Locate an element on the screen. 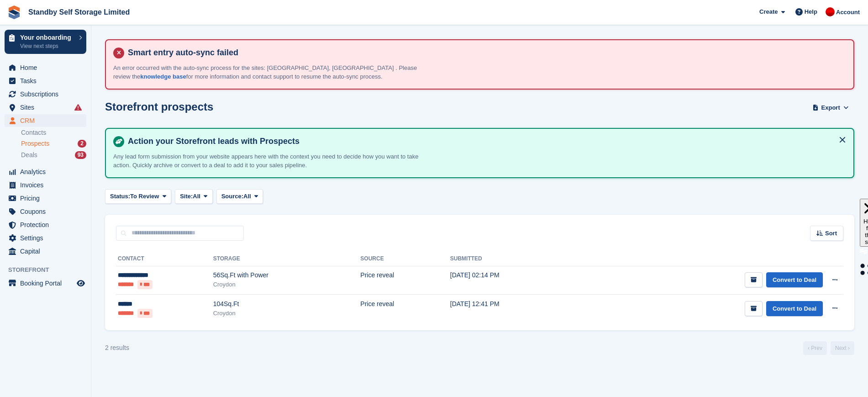  span: Account is located at coordinates (848, 12).